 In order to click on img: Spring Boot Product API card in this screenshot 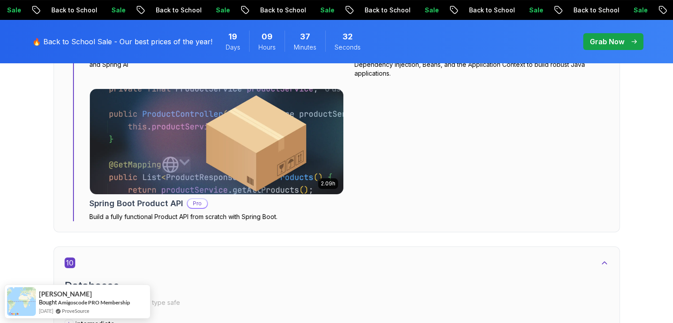, I will do `click(216, 142)`.